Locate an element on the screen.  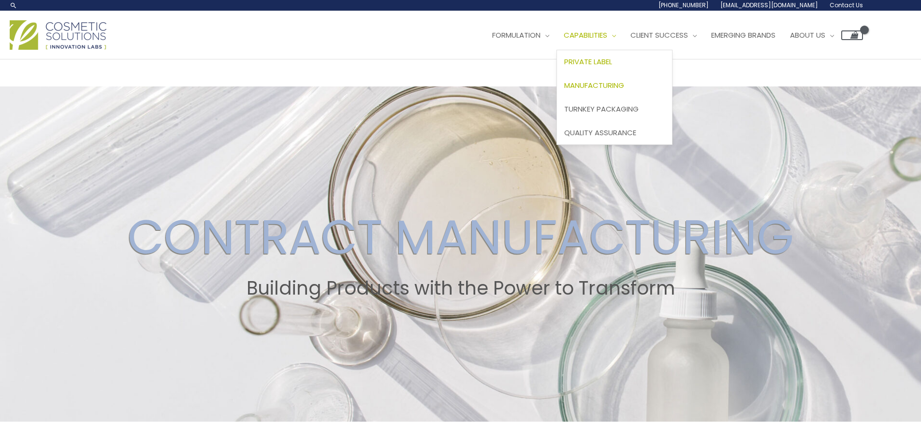
a: Search icon link is located at coordinates (14, 5).